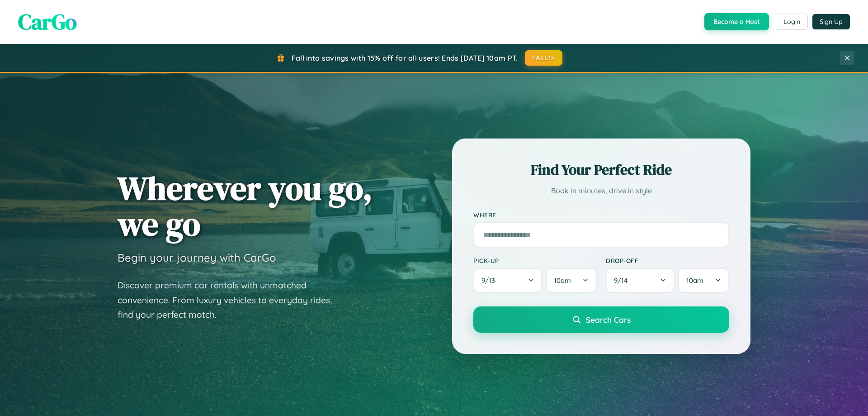 This screenshot has width=868, height=416. Describe the element at coordinates (535, 260) in the screenshot. I see `label: Pick-up` at that location.